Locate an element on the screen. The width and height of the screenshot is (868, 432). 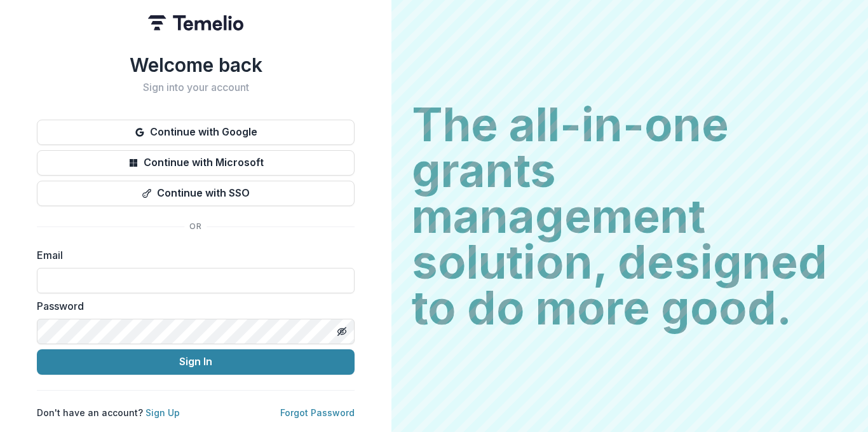
img: Temelio is located at coordinates (195, 23).